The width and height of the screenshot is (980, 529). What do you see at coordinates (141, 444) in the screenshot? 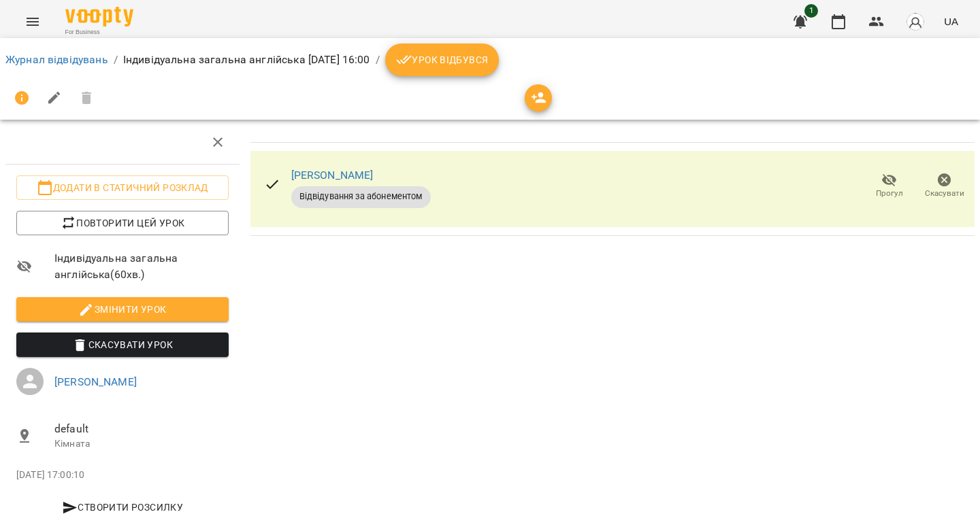
I see `p: Кімната` at bounding box center [141, 444].